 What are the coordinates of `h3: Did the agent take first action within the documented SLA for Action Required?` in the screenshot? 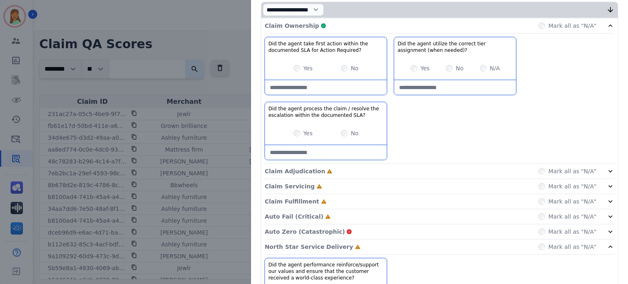 It's located at (326, 47).